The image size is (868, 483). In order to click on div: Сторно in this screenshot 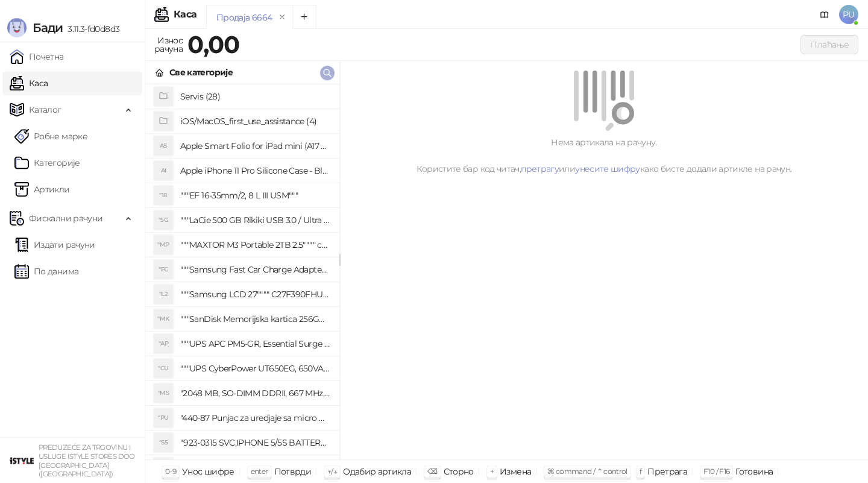, I will do `click(458, 471)`.